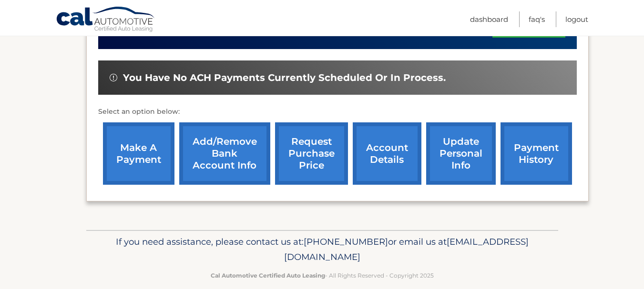  What do you see at coordinates (225, 154) in the screenshot?
I see `a: Add/Remove bank account info` at bounding box center [225, 154].